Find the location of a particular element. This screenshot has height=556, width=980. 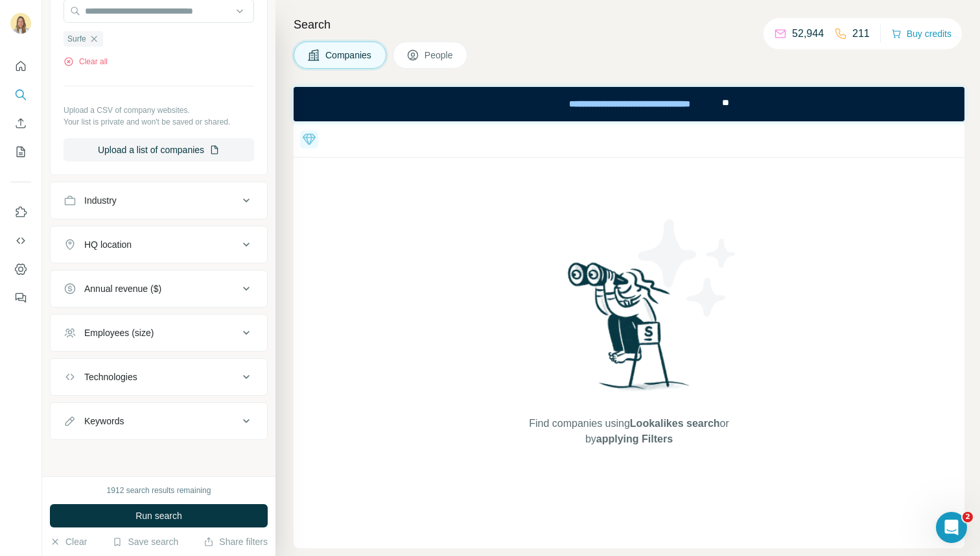

button: Enrich CSV is located at coordinates (21, 123).